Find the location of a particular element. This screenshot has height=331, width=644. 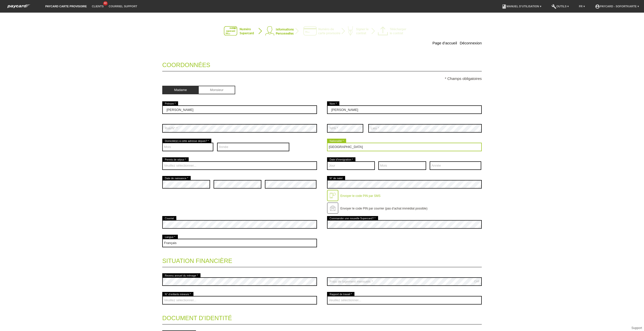

span: 40 is located at coordinates (105, 4).